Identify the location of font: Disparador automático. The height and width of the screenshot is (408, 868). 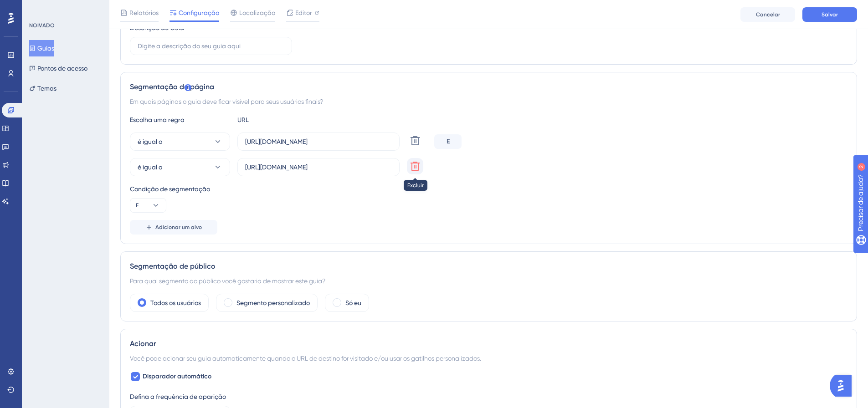
(177, 376).